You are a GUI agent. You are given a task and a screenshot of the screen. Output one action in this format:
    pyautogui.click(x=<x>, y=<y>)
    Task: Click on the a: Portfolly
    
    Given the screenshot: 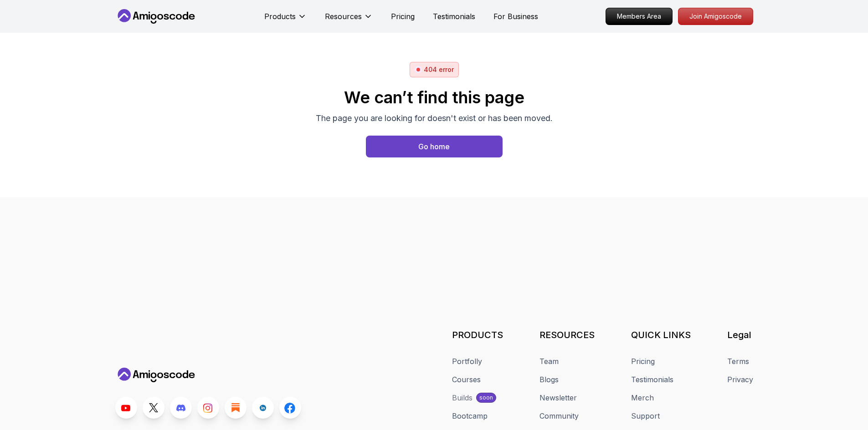 What is the action you would take?
    pyautogui.click(x=467, y=362)
    